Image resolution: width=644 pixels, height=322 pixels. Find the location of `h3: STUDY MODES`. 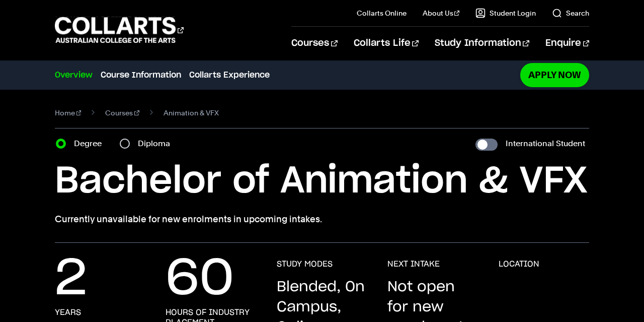

h3: STUDY MODES is located at coordinates (304, 264).